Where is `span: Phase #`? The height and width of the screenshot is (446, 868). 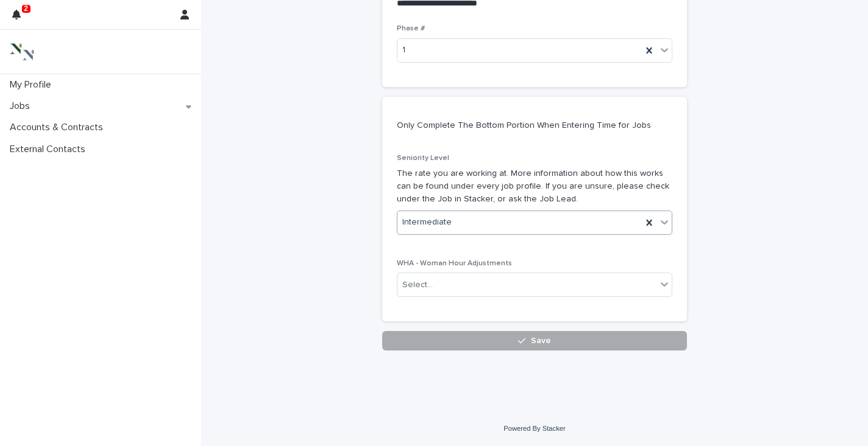 span: Phase # is located at coordinates (410, 29).